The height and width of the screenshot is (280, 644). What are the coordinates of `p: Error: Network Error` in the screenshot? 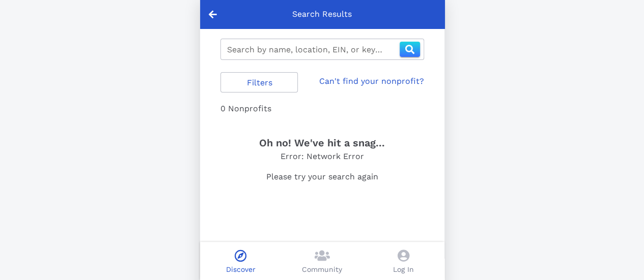 It's located at (322, 156).